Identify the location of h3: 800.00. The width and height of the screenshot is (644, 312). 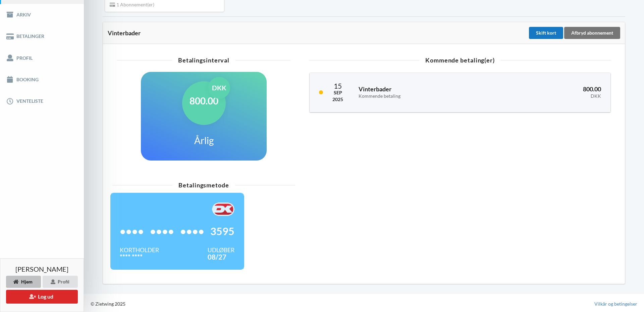
(549, 92).